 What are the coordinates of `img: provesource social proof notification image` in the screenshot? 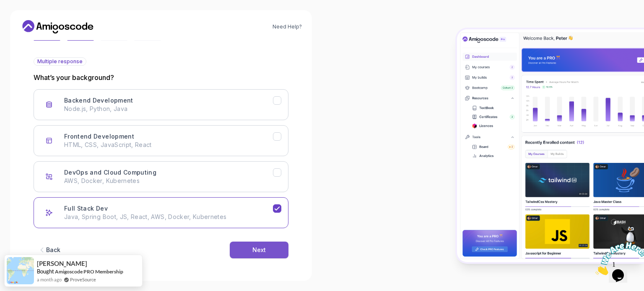 It's located at (20, 271).